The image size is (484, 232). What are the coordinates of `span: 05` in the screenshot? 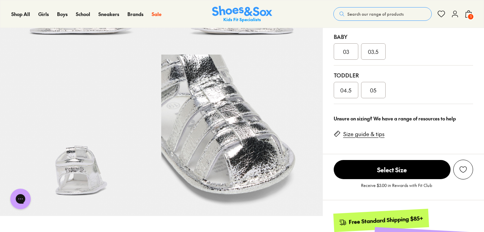 It's located at (373, 90).